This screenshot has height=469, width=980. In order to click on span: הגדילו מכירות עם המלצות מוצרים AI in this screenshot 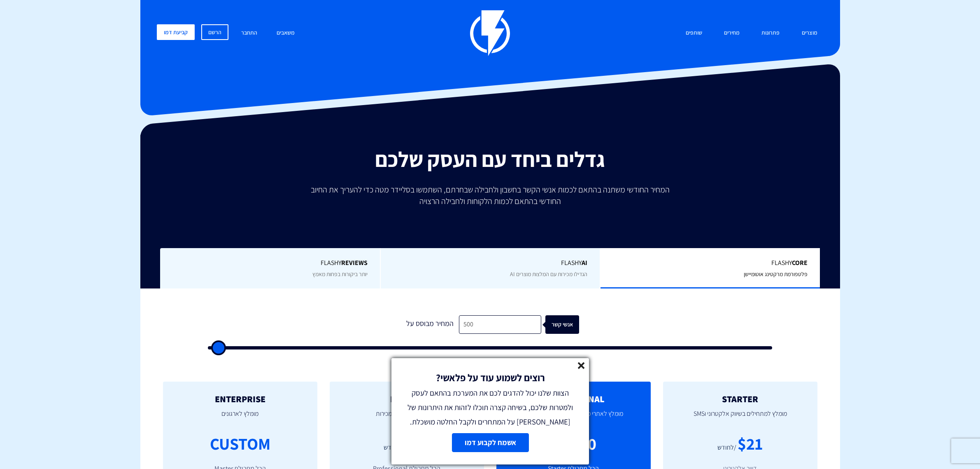, I will do `click(549, 274)`.